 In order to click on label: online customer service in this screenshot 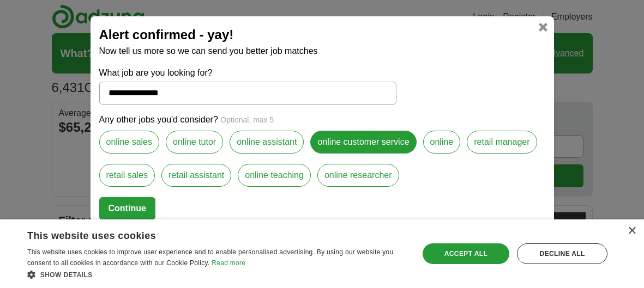, I will do `click(363, 142)`.